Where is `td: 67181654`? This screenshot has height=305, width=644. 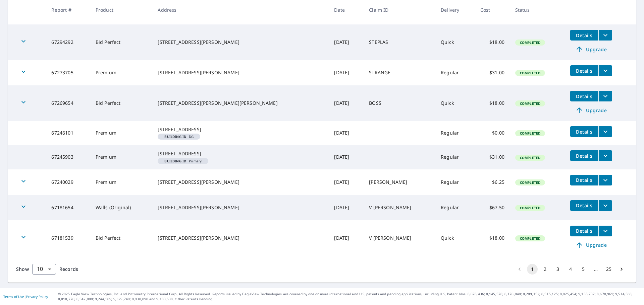 td: 67181654 is located at coordinates (68, 208).